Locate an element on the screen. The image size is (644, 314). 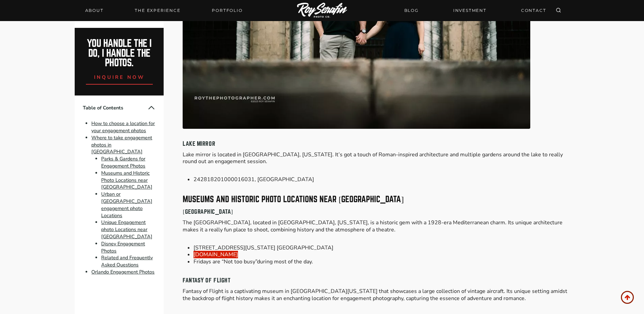
a: Disney Engagement Photos is located at coordinates (123, 247).